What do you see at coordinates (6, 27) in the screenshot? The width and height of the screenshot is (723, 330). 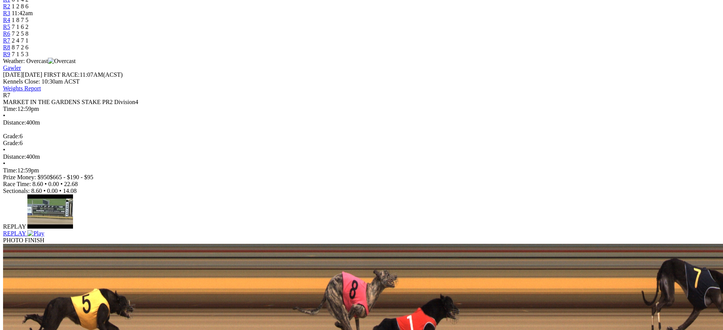 I see `a: R5` at bounding box center [6, 27].